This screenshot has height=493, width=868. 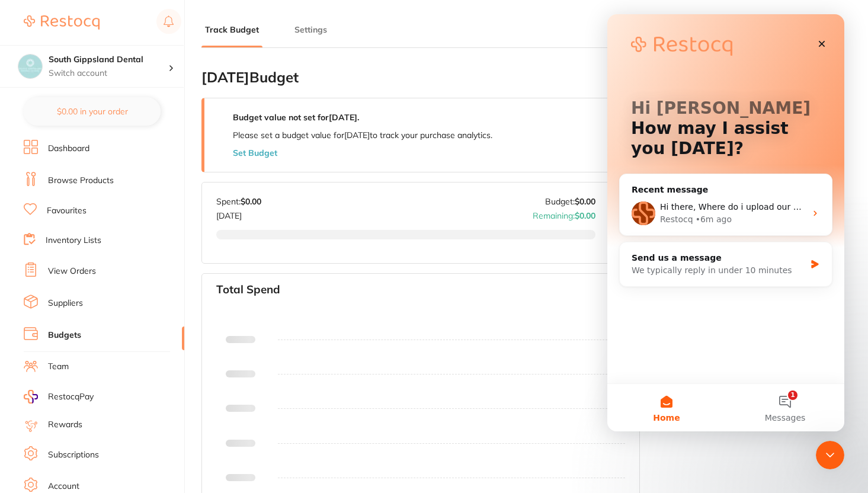 I want to click on a: RestocqPay, so click(x=59, y=396).